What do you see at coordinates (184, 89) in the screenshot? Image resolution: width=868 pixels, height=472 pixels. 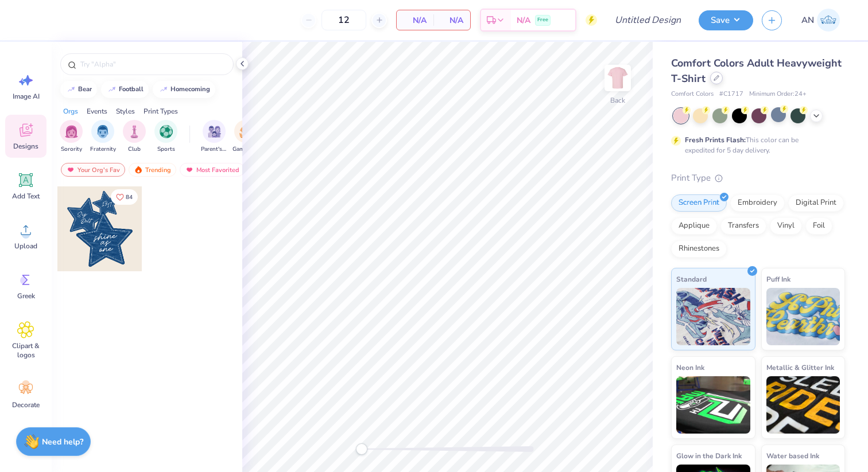 I see `button: homecoming` at bounding box center [184, 89].